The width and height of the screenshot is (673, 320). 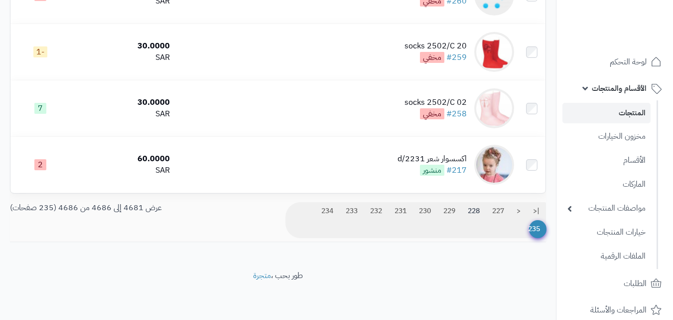 What do you see at coordinates (327, 211) in the screenshot?
I see `a: 234` at bounding box center [327, 211].